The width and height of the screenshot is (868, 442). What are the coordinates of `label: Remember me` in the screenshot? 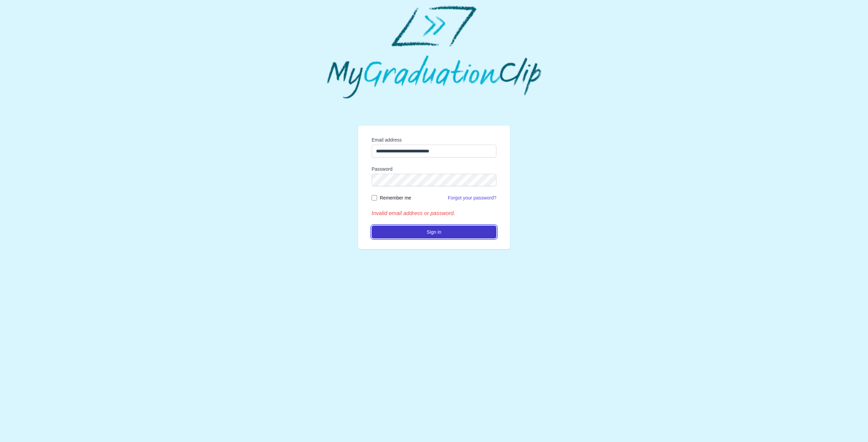 It's located at (395, 198).